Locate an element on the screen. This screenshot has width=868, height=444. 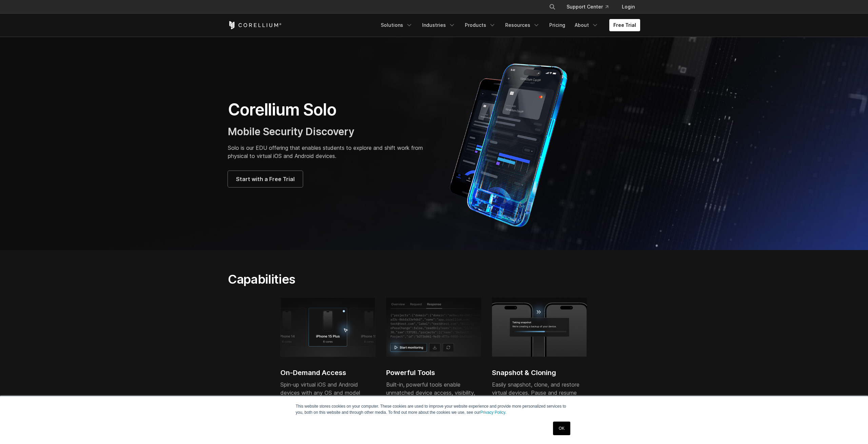
p: This website stores cookies on your computer. These cookies are used to improve your website expe... is located at coordinates (434, 409).